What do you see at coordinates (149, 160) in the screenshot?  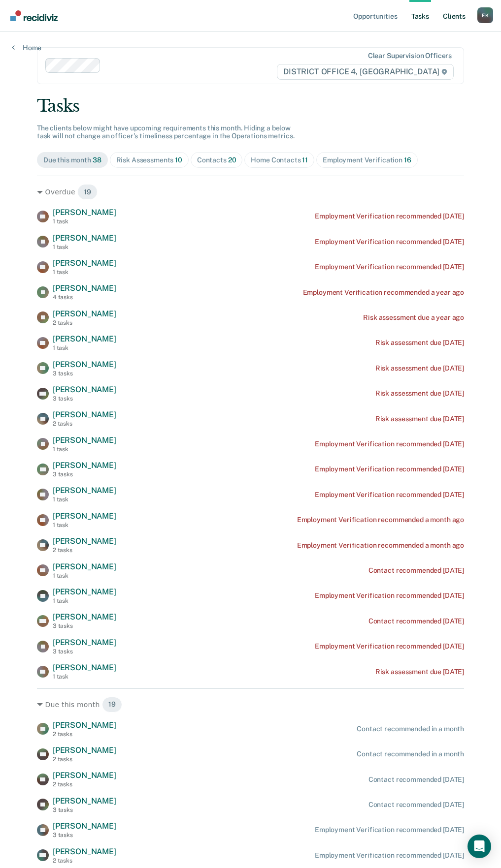 I see `div: Risk Assessments` at bounding box center [149, 160].